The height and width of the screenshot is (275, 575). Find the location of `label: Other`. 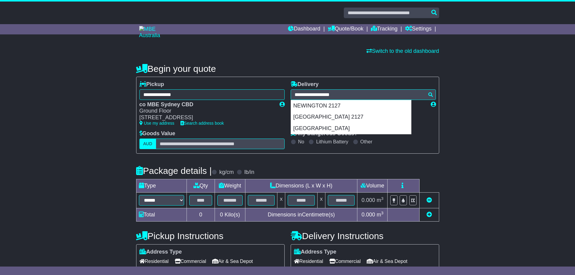

label: Other is located at coordinates (367, 142).